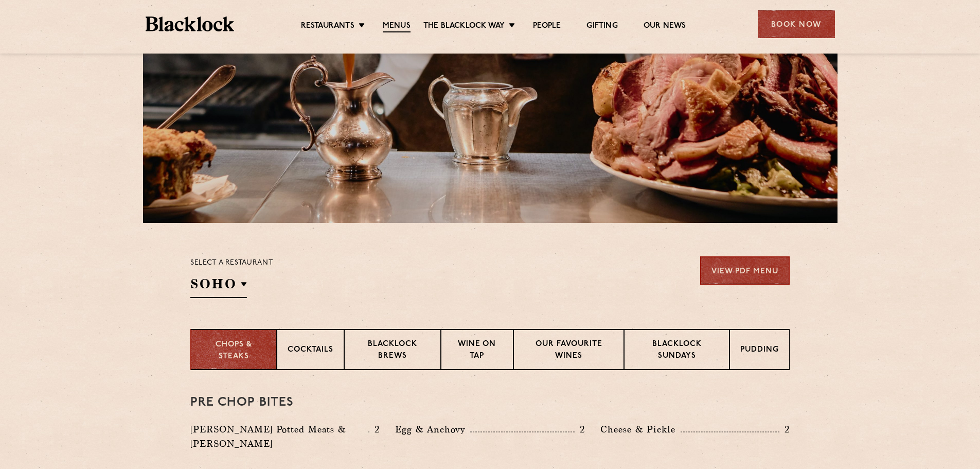  Describe the element at coordinates (665, 27) in the screenshot. I see `a: Our News` at that location.